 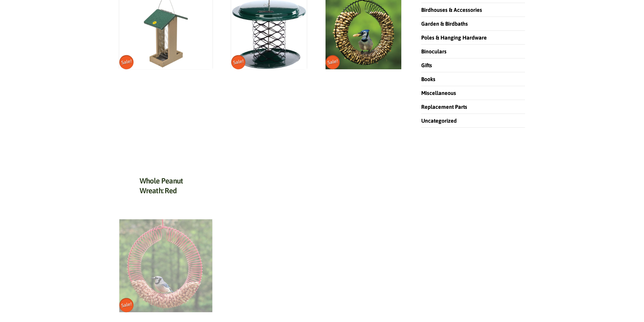 What do you see at coordinates (445, 23) in the screenshot?
I see `a: Garden & Birdbaths` at bounding box center [445, 23].